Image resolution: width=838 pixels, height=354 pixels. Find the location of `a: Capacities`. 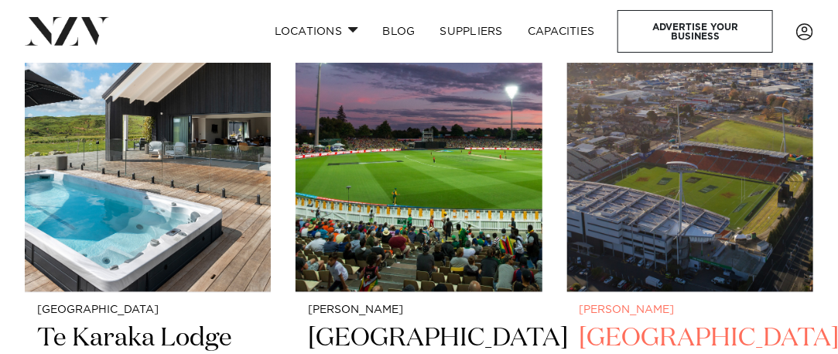

a: Capacities is located at coordinates (561, 31).